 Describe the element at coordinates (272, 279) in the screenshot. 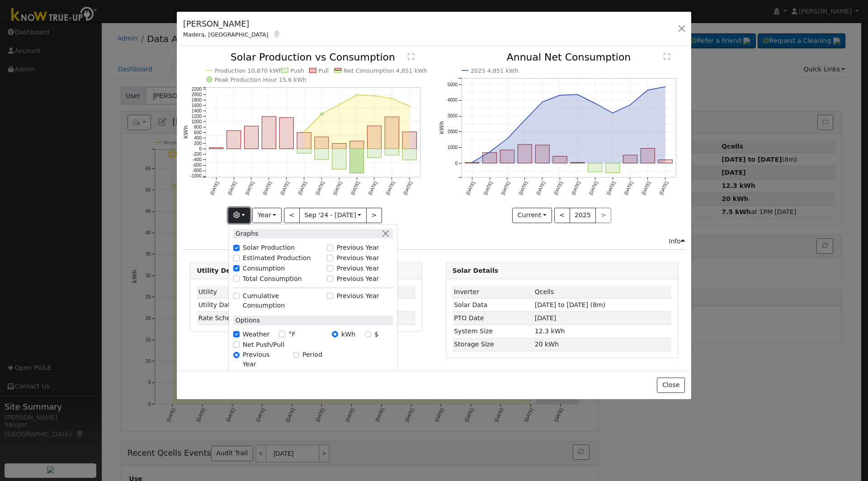

I see `label: Total Consumption` at that location.